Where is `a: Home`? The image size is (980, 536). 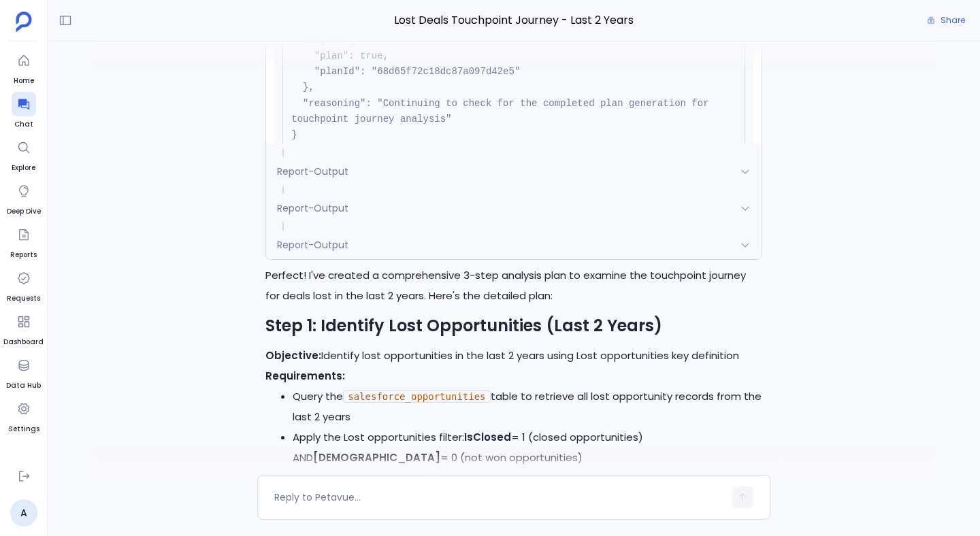
a: Home is located at coordinates (24, 67).